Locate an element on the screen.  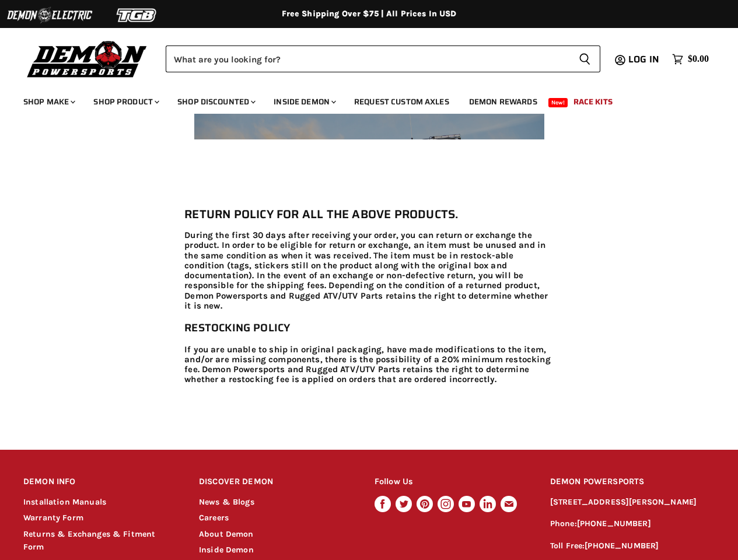
a: Shop Make is located at coordinates (48, 101).